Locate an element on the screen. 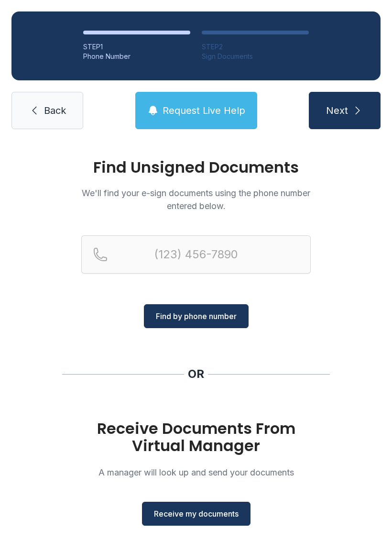 This screenshot has width=392, height=541. span: Request Live Help is located at coordinates (204, 111).